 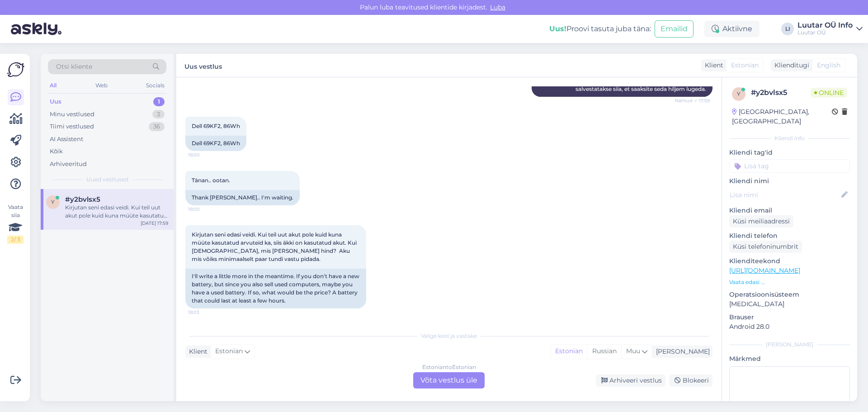 I want to click on div: Arhiveeri vestlus, so click(x=630, y=381).